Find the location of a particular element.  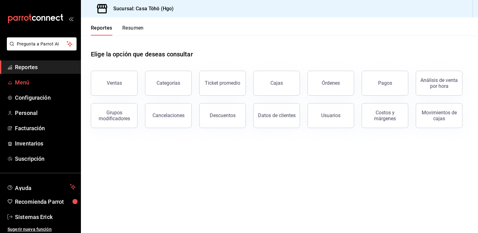

div: Órdenes is located at coordinates (331, 83).